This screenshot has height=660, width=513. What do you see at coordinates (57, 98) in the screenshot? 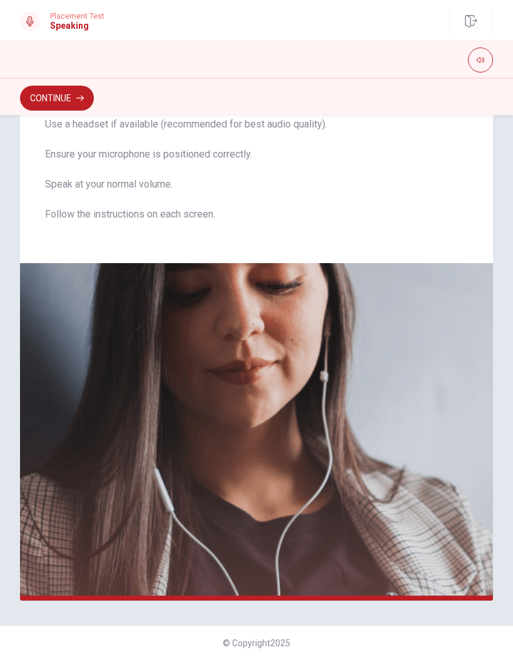
I see `button: Continue` at bounding box center [57, 98].